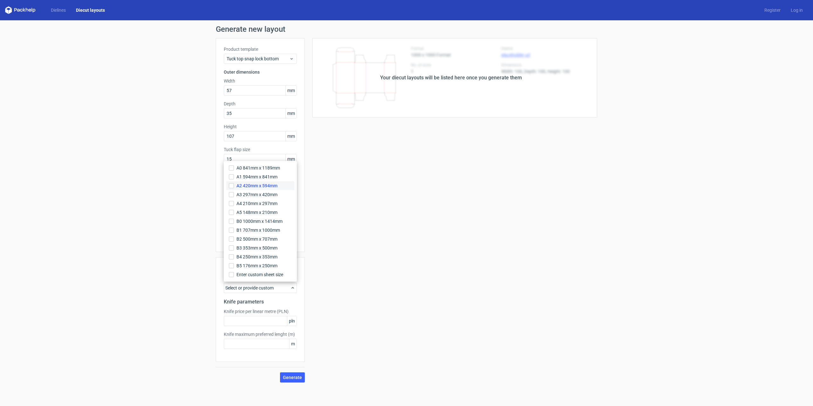 The width and height of the screenshot is (813, 406). Describe the element at coordinates (260, 288) in the screenshot. I see `div: Select or provide custom` at that location.